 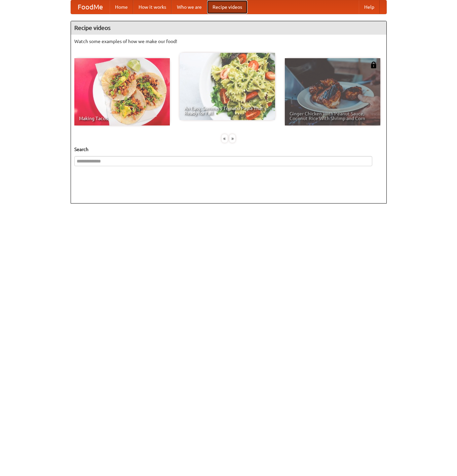 What do you see at coordinates (121, 7) in the screenshot?
I see `a: Home` at bounding box center [121, 7].